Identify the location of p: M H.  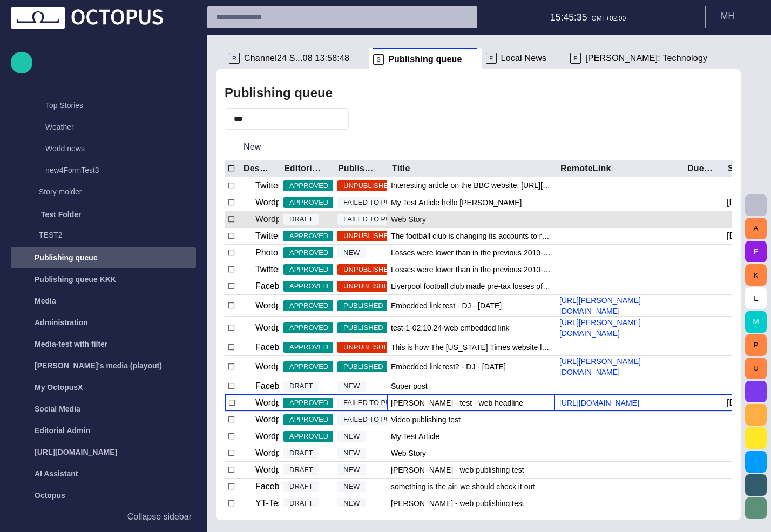
(727, 16).